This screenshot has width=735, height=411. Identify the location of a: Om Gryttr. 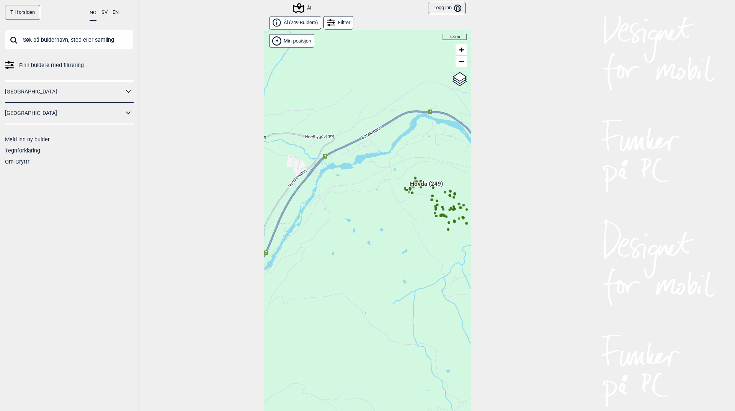
(17, 162).